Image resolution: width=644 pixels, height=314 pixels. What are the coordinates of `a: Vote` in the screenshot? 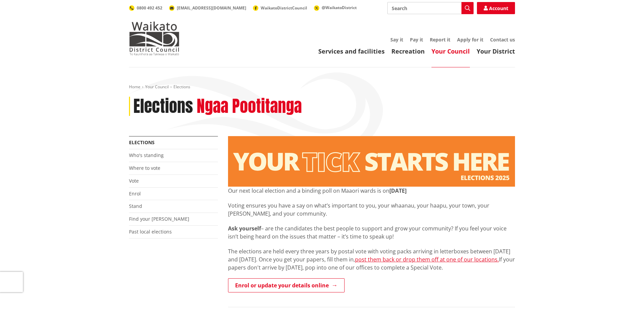 It's located at (133, 181).